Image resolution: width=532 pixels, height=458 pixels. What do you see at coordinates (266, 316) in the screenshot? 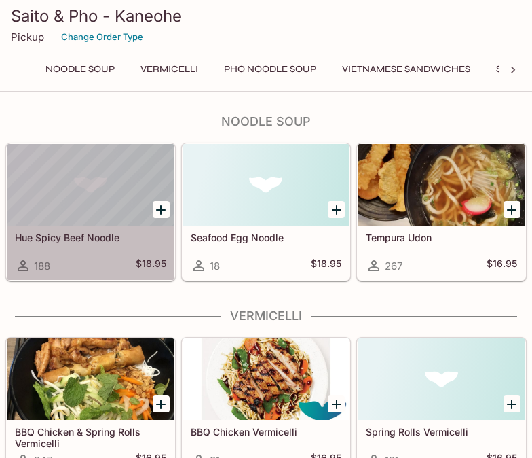
I see `h4: Vermicelli` at bounding box center [266, 316].